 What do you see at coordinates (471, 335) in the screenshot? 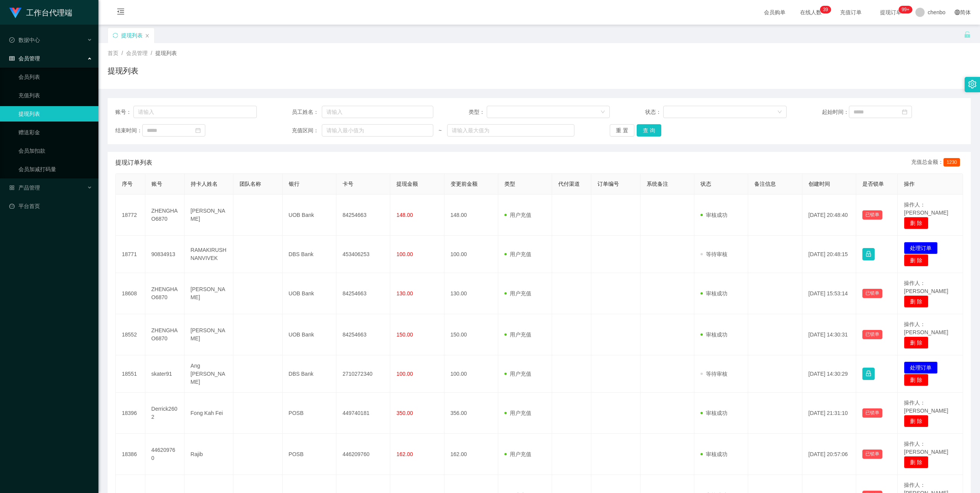
I see `td: 150.00` at bounding box center [471, 335].